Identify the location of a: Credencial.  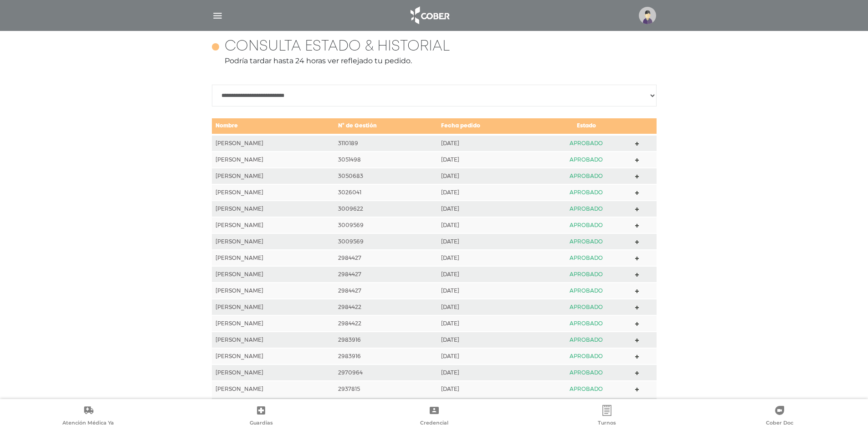
(434, 417).